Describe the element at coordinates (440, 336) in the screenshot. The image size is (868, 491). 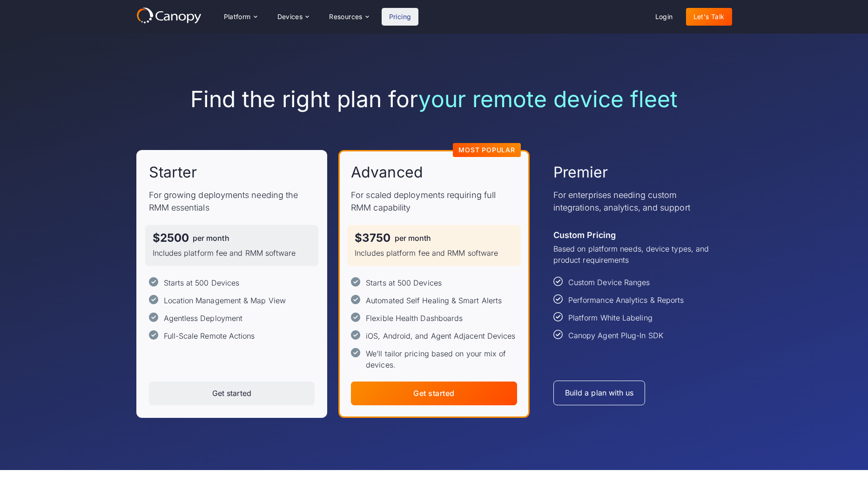
I see `div: iOS, Android, and Agent Adjacent Devices` at that location.